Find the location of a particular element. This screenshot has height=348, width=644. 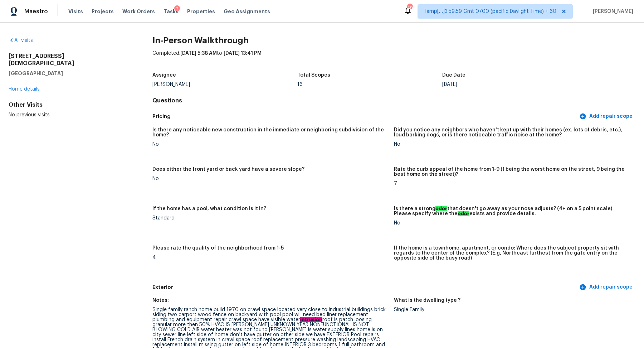

h5: Assignee is located at coordinates (164, 75).